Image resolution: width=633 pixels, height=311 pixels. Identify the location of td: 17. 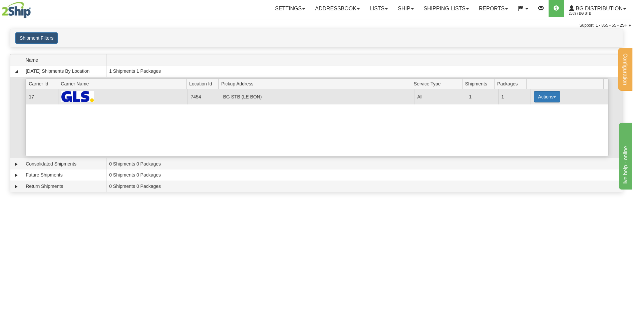
(42, 97).